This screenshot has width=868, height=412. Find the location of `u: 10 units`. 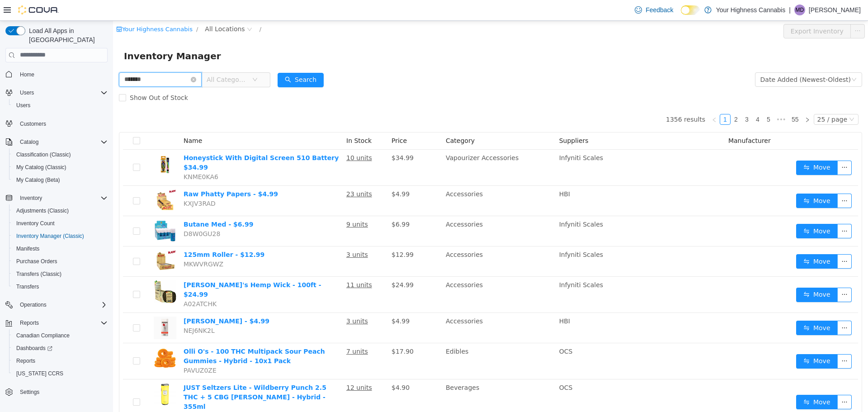

u: 10 units is located at coordinates (246, 137).